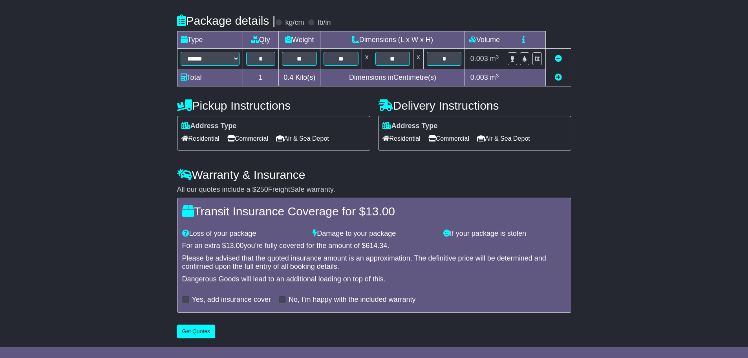  I want to click on span: 614.34, so click(376, 245).